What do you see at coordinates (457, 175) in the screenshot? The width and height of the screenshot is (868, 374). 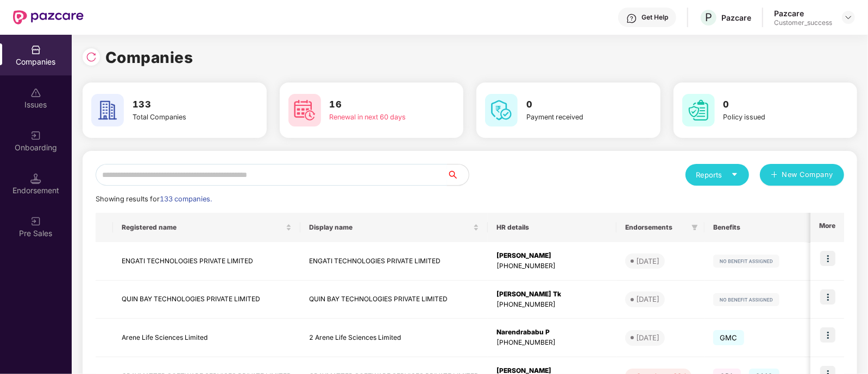 I see `span: search` at bounding box center [457, 175].